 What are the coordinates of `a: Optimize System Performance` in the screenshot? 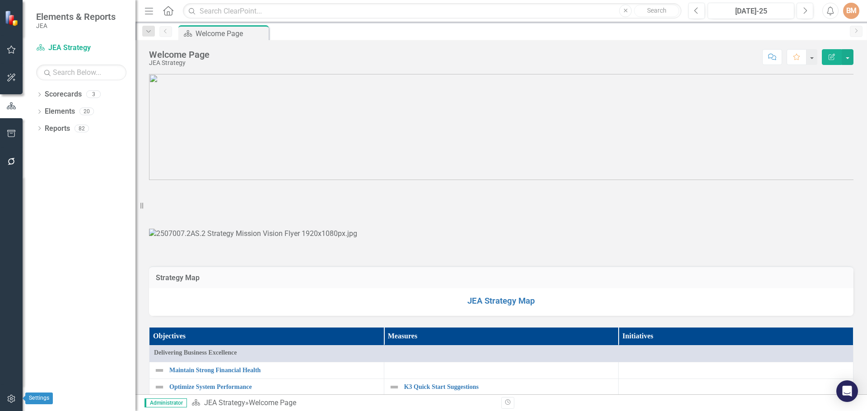 It's located at (274, 387).